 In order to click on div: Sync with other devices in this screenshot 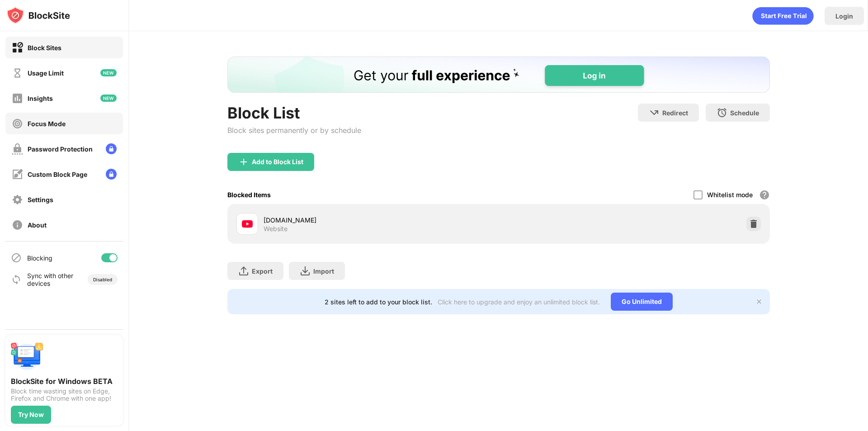, I will do `click(50, 279)`.